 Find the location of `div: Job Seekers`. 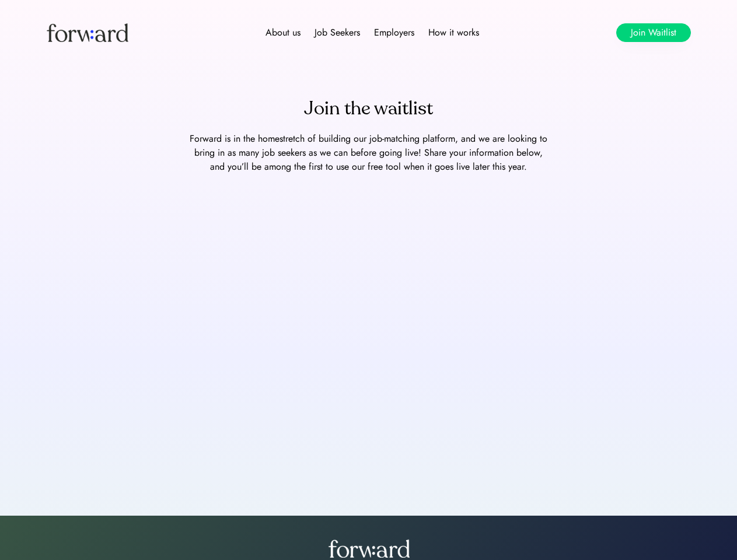

div: Job Seekers is located at coordinates (337, 33).